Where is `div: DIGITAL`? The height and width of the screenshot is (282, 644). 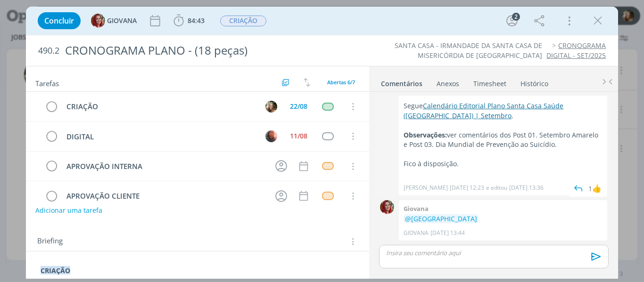 div: DIGITAL is located at coordinates (160, 137).